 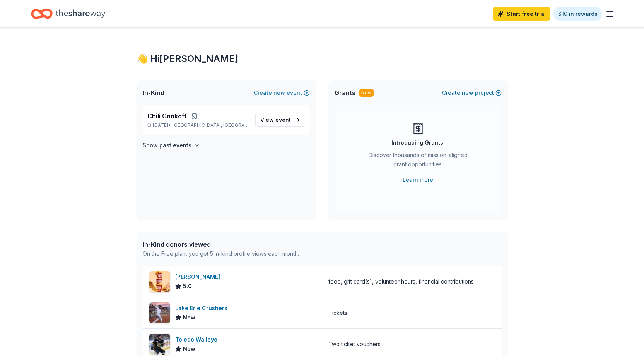 I want to click on img: Image for Lake Erie Crushers, so click(x=160, y=313).